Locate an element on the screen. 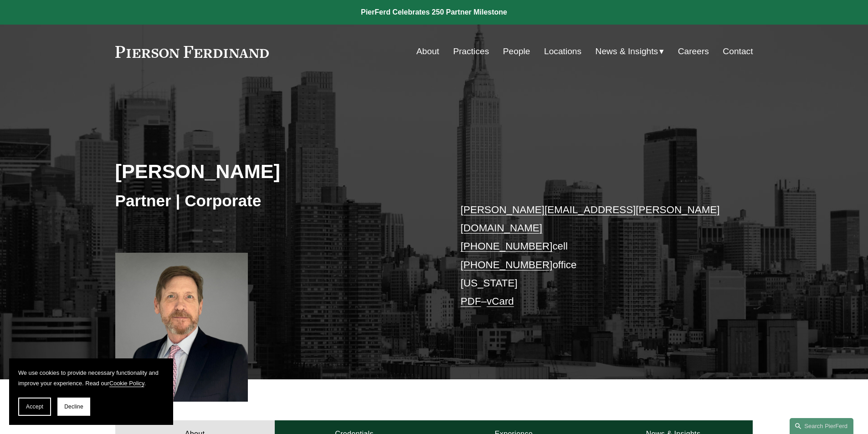  section: Cookie banner is located at coordinates (91, 392).